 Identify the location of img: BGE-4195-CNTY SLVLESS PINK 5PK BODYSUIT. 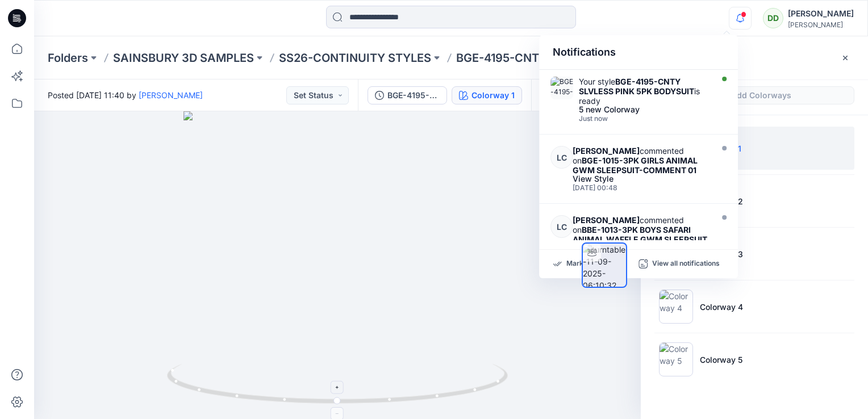
(562, 88).